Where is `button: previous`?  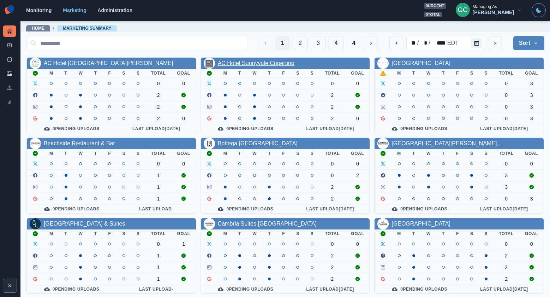 button: previous is located at coordinates (397, 43).